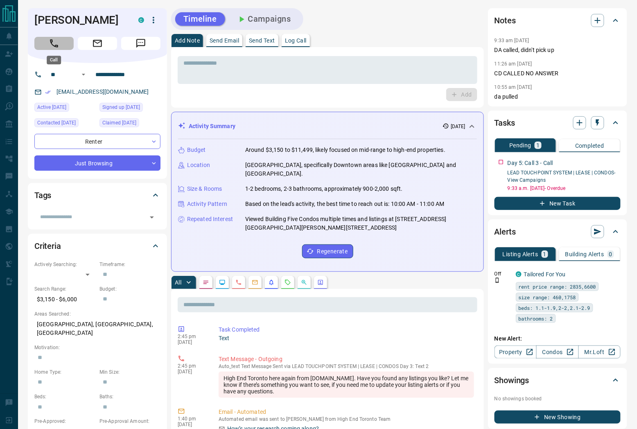 This screenshot has width=637, height=429. Describe the element at coordinates (198, 165) in the screenshot. I see `p: Location` at that location.